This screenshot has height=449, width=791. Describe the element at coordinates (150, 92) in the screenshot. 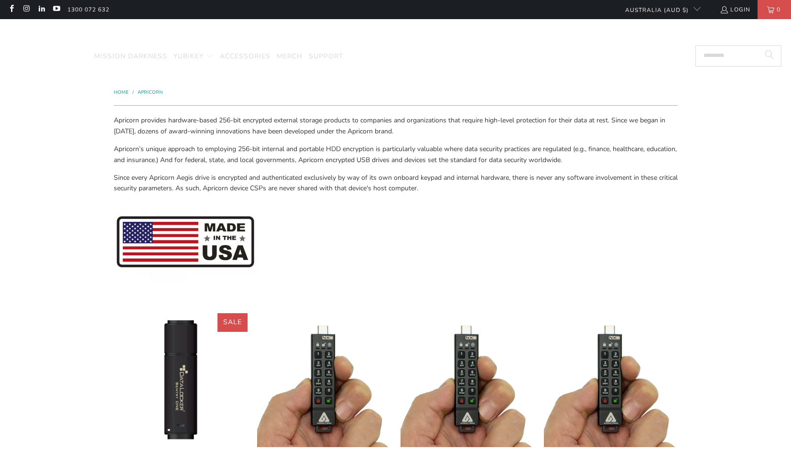

I see `a: Apricorn` at that location.